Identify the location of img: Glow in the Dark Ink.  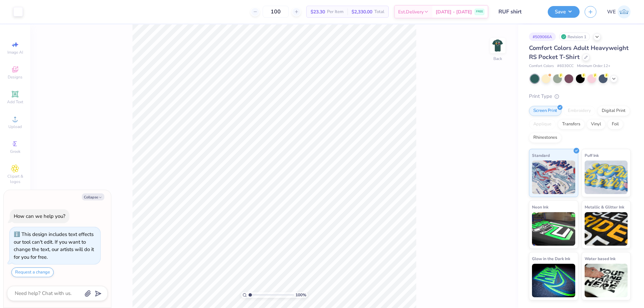
(553, 281).